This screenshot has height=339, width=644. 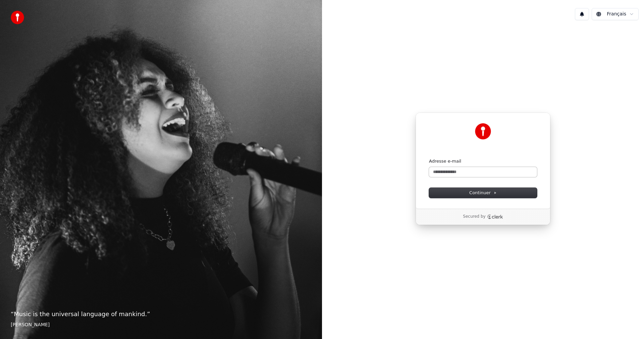 I want to click on span: Continuer, so click(x=483, y=193).